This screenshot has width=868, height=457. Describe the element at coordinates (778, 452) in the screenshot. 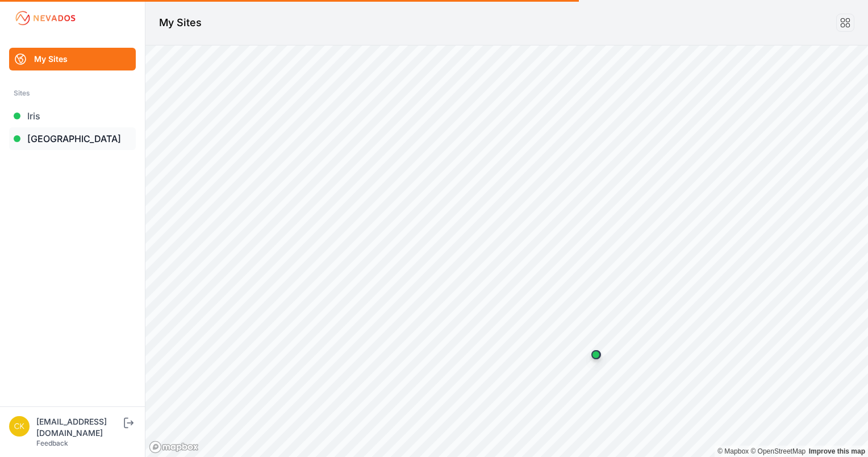

I see `a: OpenStreetMap` at that location.